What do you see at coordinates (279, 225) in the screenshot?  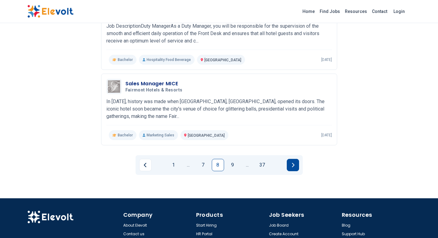 I see `a: Job Board` at bounding box center [279, 225].